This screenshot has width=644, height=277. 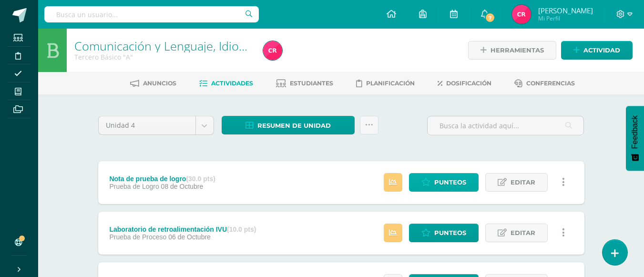 I want to click on span: 7, so click(x=490, y=17).